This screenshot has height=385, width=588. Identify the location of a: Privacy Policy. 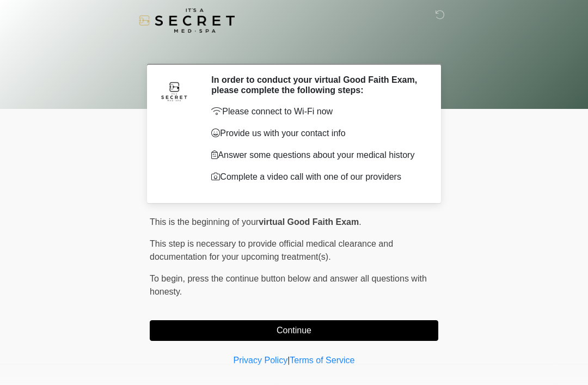
(261, 360).